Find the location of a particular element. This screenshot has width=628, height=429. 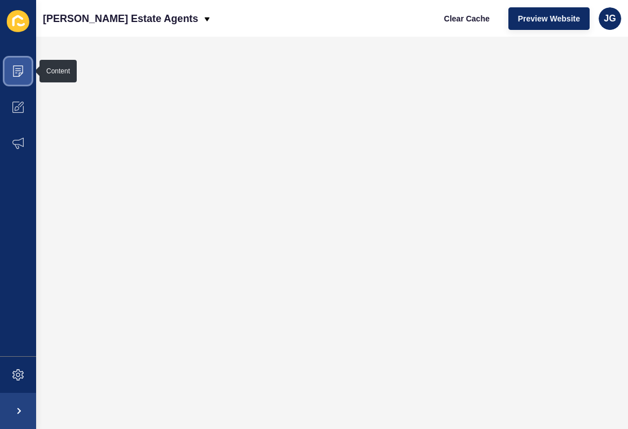

span: Clear Cache is located at coordinates (467, 19).